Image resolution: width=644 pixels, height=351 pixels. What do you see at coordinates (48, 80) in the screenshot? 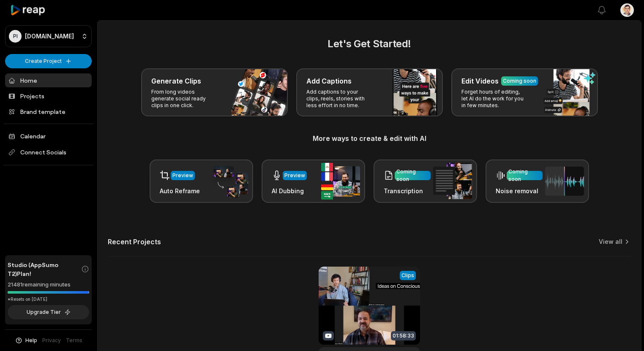
I see `a: Home` at bounding box center [48, 80].